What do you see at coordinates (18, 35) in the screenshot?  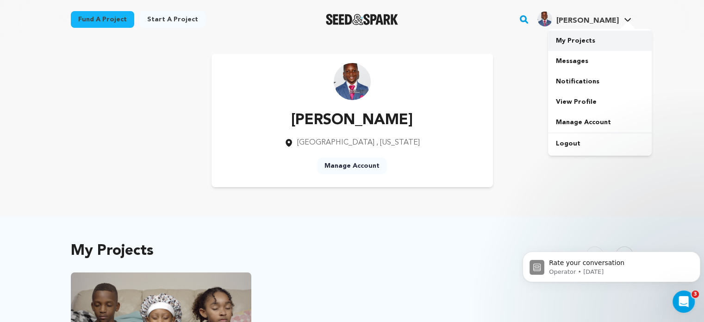 I see `img: Profile image for Operator` at bounding box center [18, 35].